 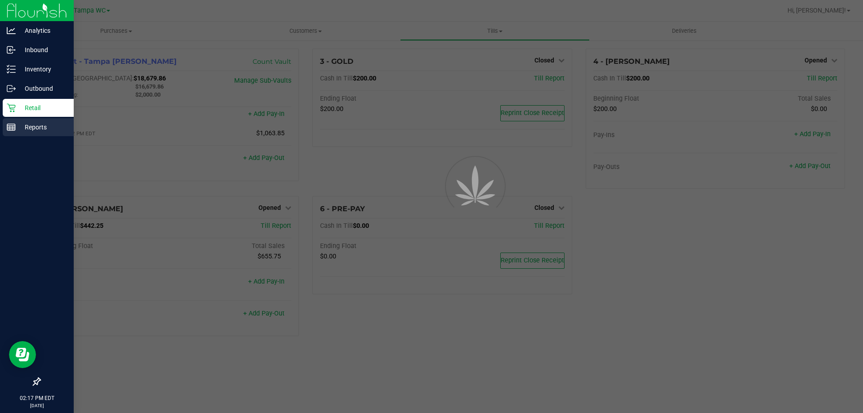 I want to click on p: 02:17 PM EDT, so click(x=37, y=398).